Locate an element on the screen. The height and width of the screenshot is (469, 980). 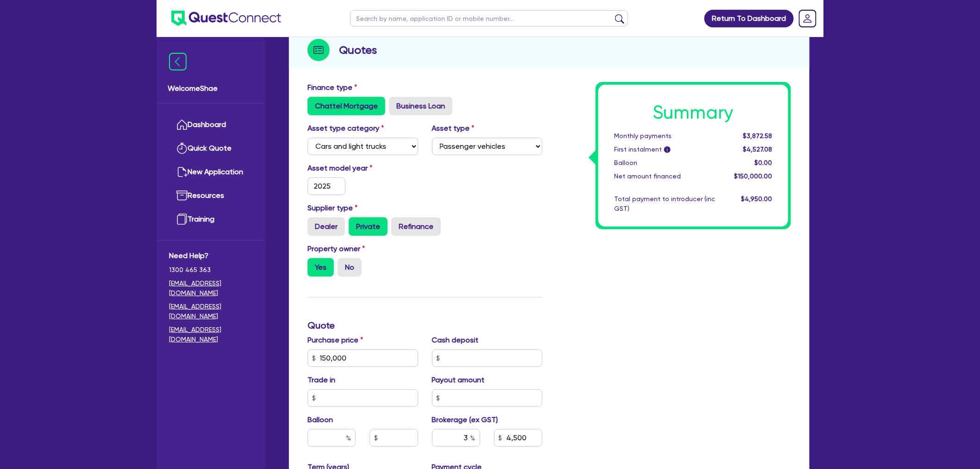
a: New Application is located at coordinates (211, 172).